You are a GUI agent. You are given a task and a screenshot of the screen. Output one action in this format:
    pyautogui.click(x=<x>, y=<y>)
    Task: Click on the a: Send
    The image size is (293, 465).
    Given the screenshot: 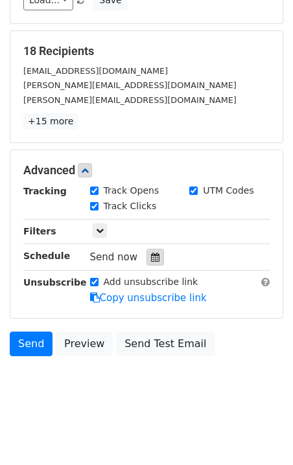 What is the action you would take?
    pyautogui.click(x=31, y=344)
    